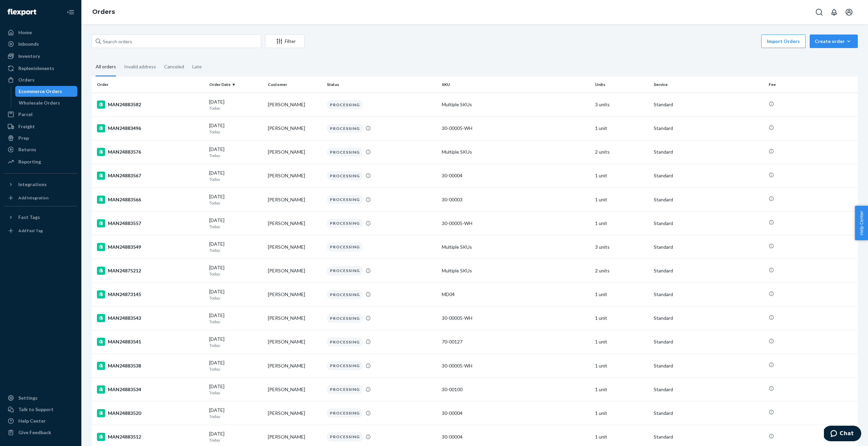 This screenshot has height=446, width=868. What do you see at coordinates (26, 114) in the screenshot?
I see `div: Parcel` at bounding box center [26, 114].